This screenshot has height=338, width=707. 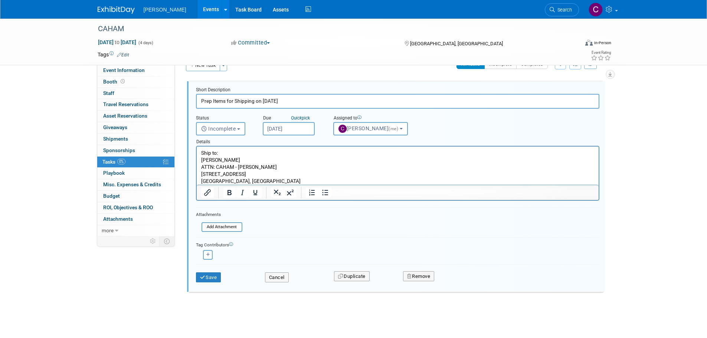 I want to click on div: Short Description, so click(x=398, y=90).